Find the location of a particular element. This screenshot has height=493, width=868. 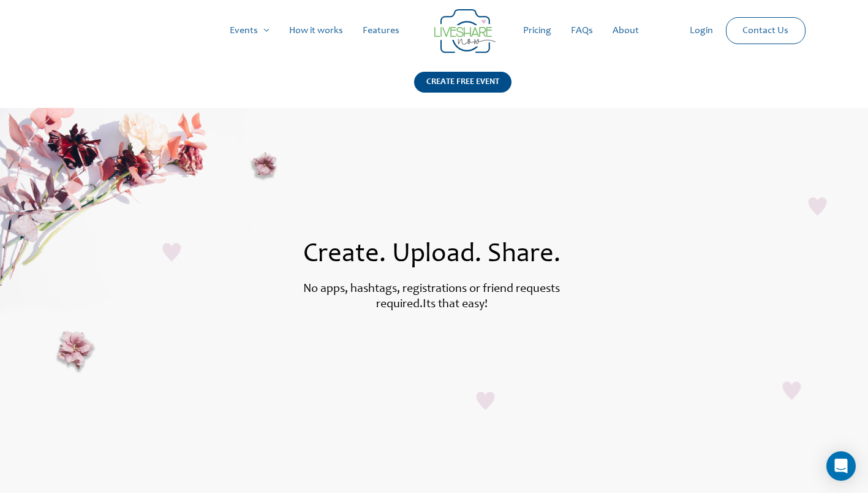

a: FAQs is located at coordinates (582, 31).